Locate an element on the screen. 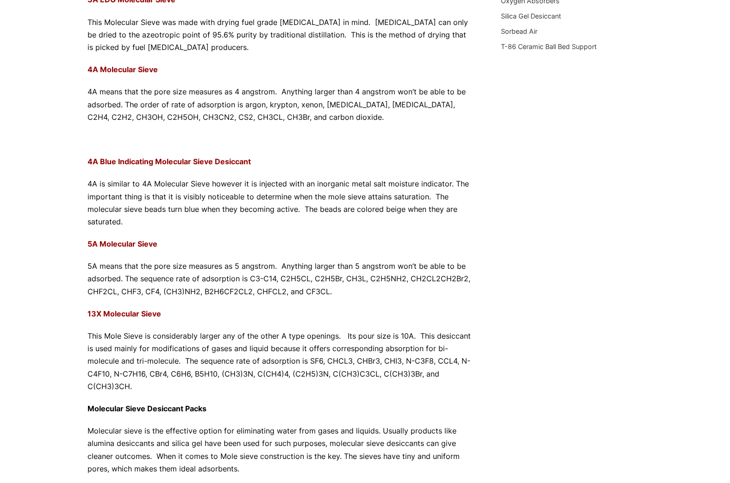 This screenshot has height=483, width=730. p: Molecular sieve is the effective option for eliminating water from gases and liquids. Usually pro... is located at coordinates (281, 450).